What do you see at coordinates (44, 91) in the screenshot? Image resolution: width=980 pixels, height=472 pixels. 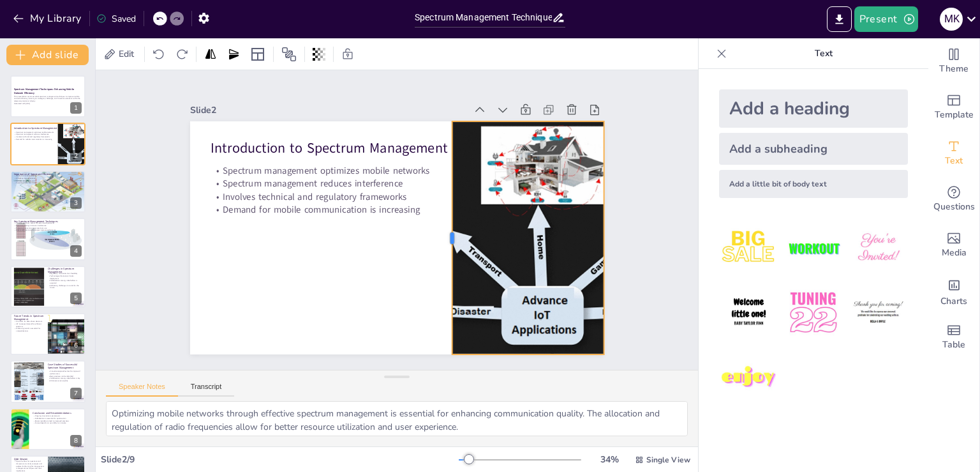 I see `strong: Spectrum Management Techniques: Enhancing Mobile Network Efficiency` at bounding box center [44, 91].